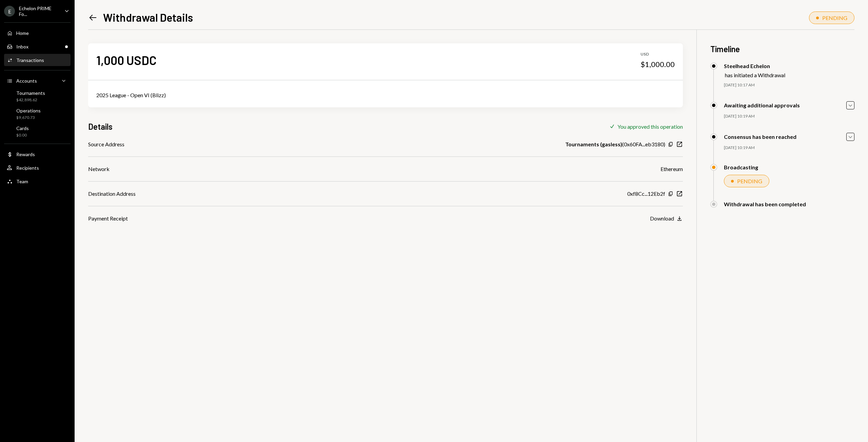 The image size is (868, 442). What do you see at coordinates (667, 219) in the screenshot?
I see `button: Download` at bounding box center [667, 219].